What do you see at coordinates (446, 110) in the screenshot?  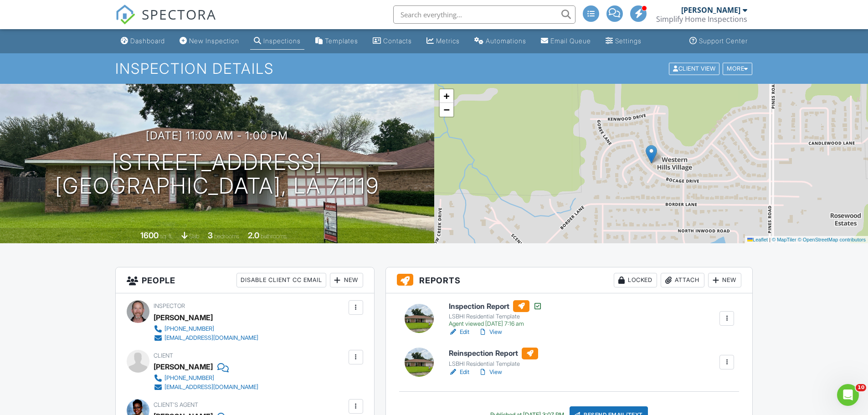 I see `a: Zoom out` at bounding box center [446, 110].